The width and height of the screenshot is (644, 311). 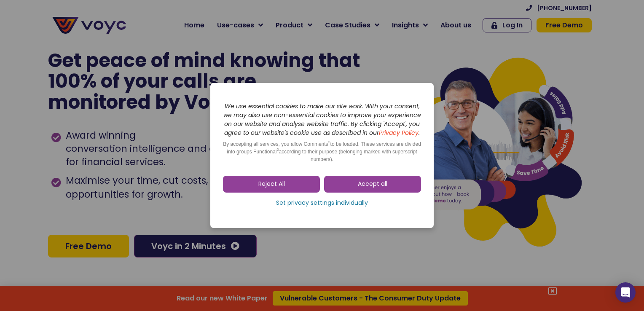 What do you see at coordinates (271, 184) in the screenshot?
I see `span: Reject All` at bounding box center [271, 184].